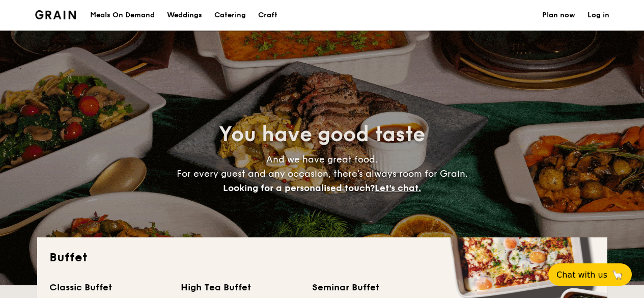  I want to click on div: Classic Buffet, so click(109, 288).